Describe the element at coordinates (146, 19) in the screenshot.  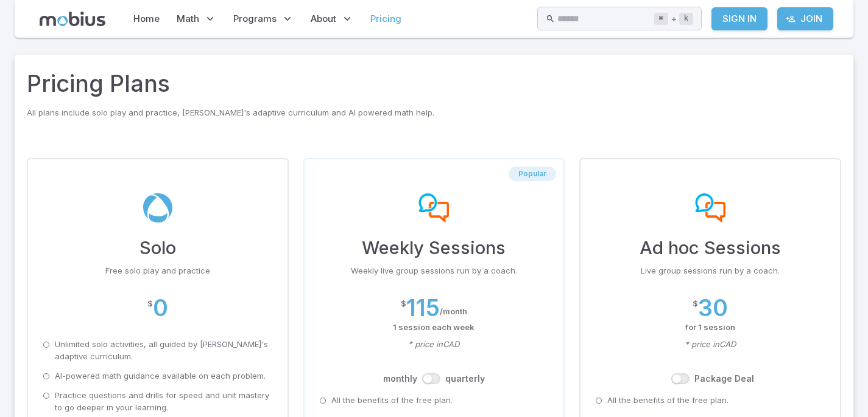
I see `a: Home` at that location.